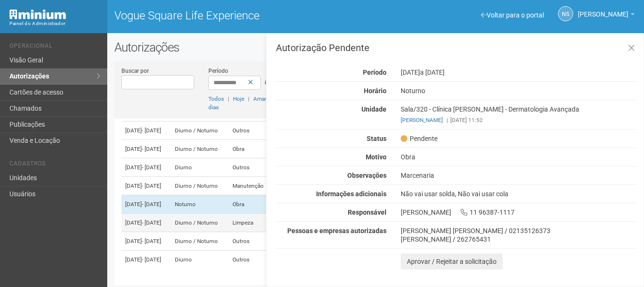  What do you see at coordinates (55, 165) in the screenshot?
I see `li: Cadastros` at bounding box center [55, 165].